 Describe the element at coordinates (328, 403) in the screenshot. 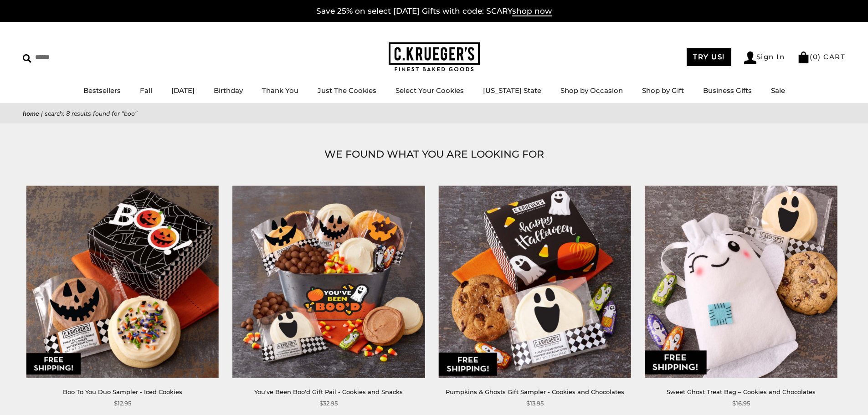

I see `span: $32.95` at that location.